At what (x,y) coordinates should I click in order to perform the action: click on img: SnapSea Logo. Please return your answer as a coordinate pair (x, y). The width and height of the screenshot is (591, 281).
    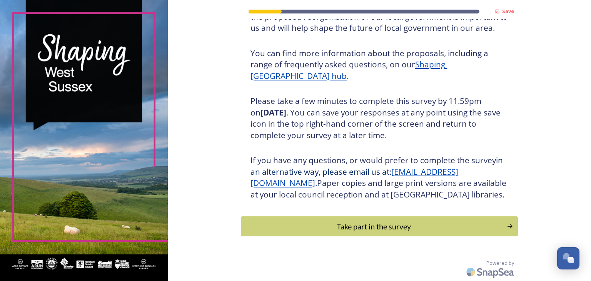
    Looking at the image, I should click on (491, 272).